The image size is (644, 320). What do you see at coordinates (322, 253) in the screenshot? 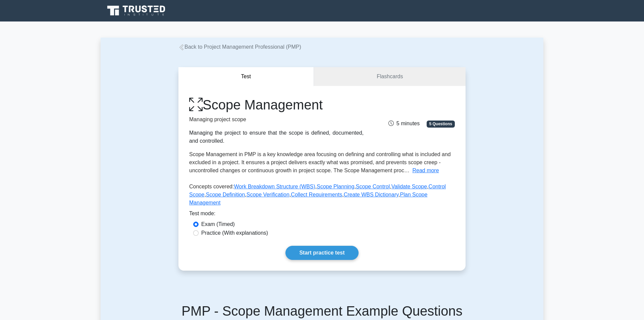
I see `a: Start practice test` at bounding box center [322, 253].